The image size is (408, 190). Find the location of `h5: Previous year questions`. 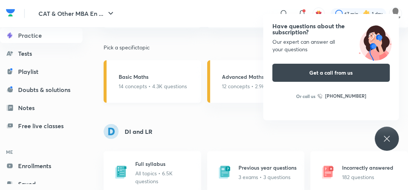

h5: Previous year questions is located at coordinates (268, 167).